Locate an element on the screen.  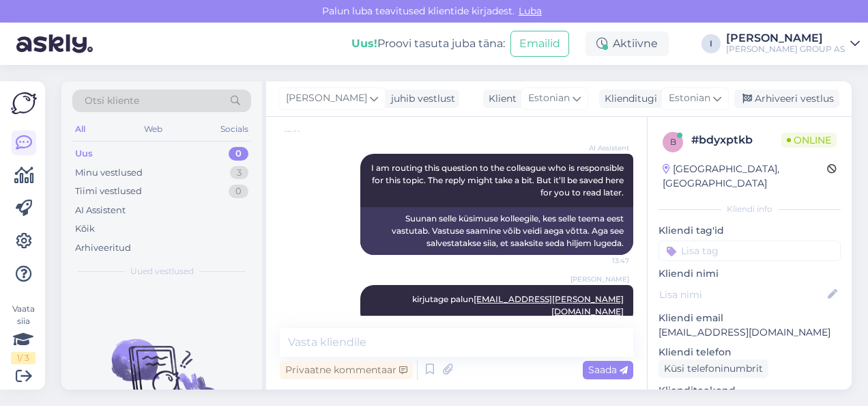
div: Proovi tasuta juba täna: is located at coordinates (428, 44).